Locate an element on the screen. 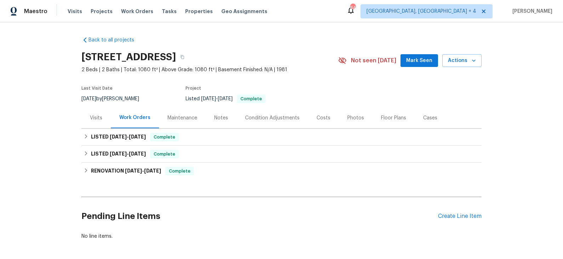 The image size is (563, 259). div: 64 is located at coordinates (352, 8).